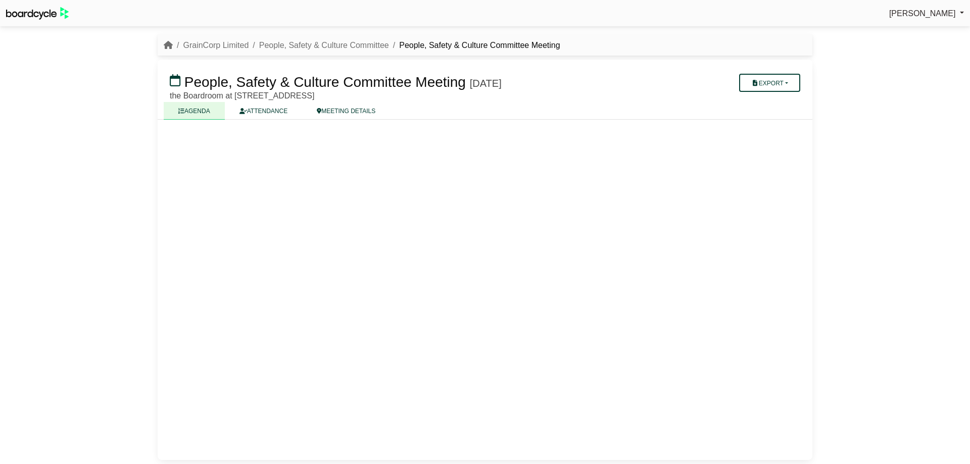 Image resolution: width=970 pixels, height=464 pixels. I want to click on nav: breadcrumb, so click(362, 45).